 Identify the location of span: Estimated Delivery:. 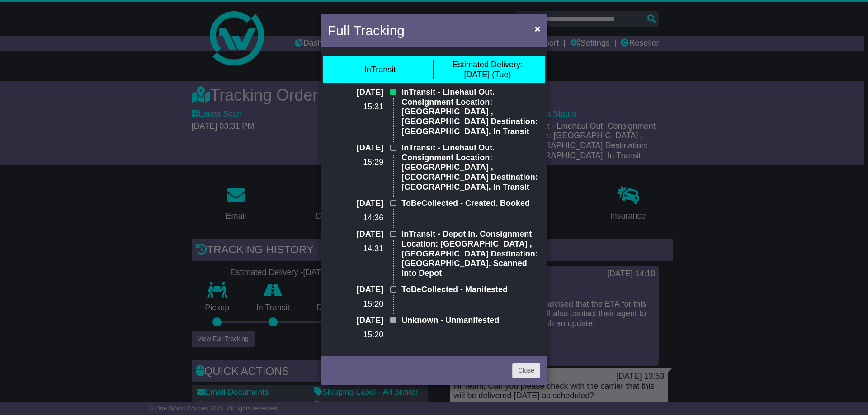
(488, 64).